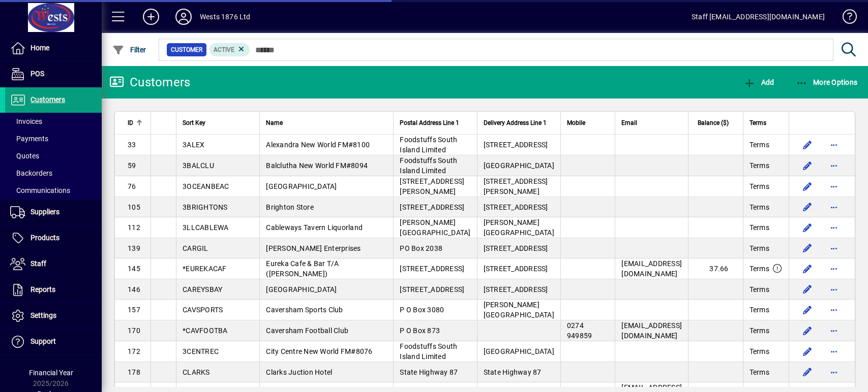 The width and height of the screenshot is (868, 392). I want to click on span: Name, so click(274, 123).